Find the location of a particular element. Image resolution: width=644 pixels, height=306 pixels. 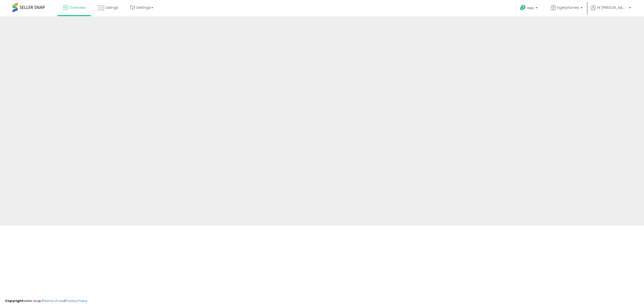

i: Get Help is located at coordinates (523, 8).